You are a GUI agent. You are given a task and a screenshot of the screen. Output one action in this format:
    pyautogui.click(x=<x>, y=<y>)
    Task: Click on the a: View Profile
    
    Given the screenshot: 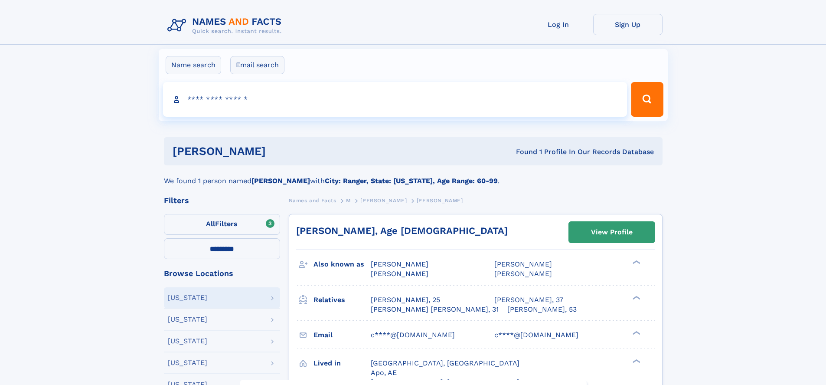 What is the action you would take?
    pyautogui.click(x=612, y=232)
    